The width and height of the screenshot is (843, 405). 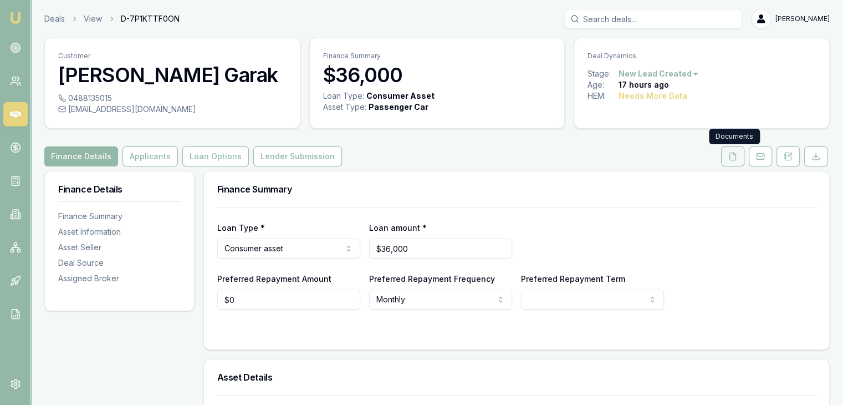 I want to click on div: Asset Seller, so click(x=119, y=247).